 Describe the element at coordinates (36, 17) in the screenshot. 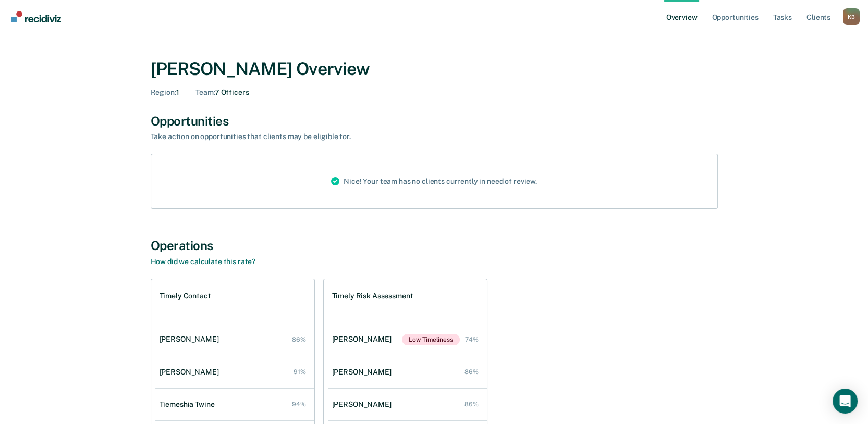

I see `img: Recidiviz` at that location.